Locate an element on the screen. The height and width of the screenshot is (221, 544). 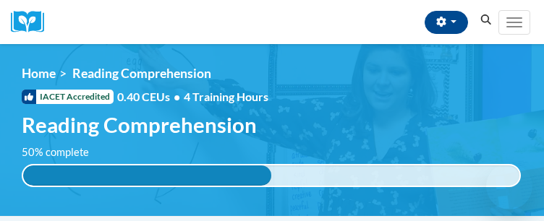
button: Search is located at coordinates (486, 20).